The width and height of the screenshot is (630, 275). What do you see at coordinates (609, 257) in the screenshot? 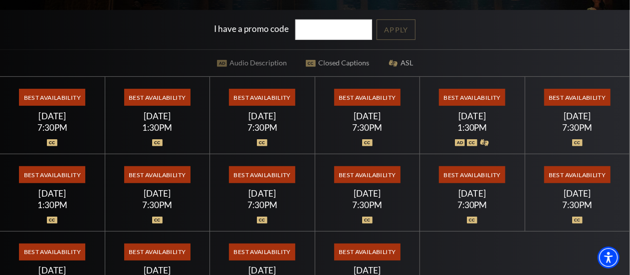
I see `div: Accessibility Menu` at bounding box center [609, 257].